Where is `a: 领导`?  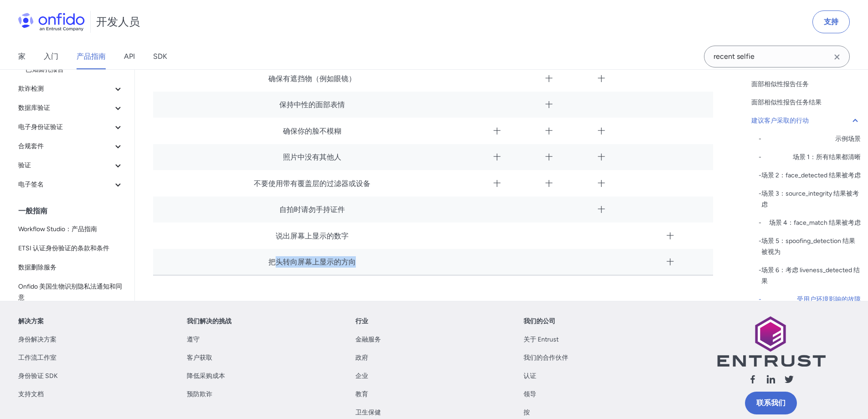
a: 领导 is located at coordinates (530, 395).